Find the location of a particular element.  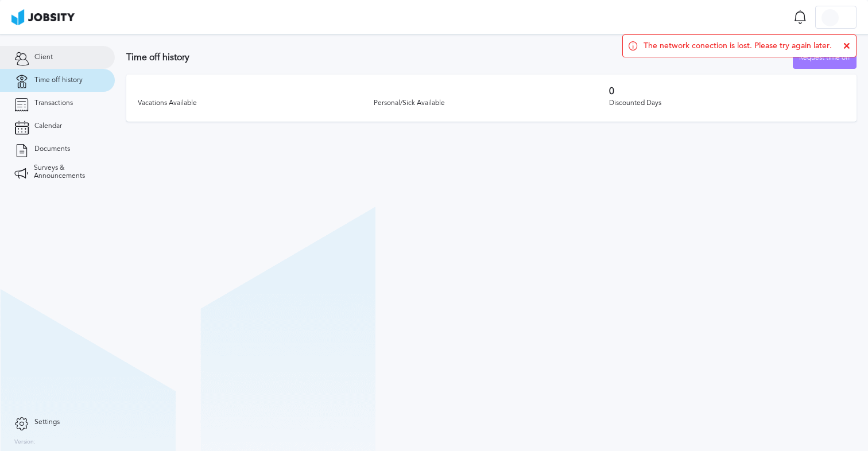

span: Transactions is located at coordinates (53, 104).